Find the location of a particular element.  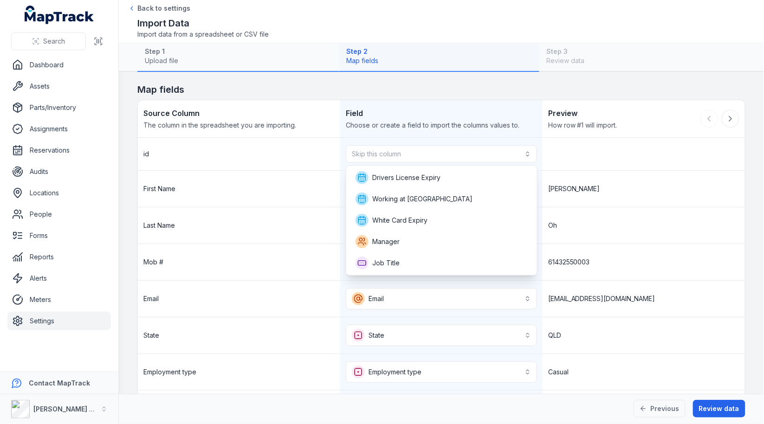

span: Job Title is located at coordinates (386, 263).